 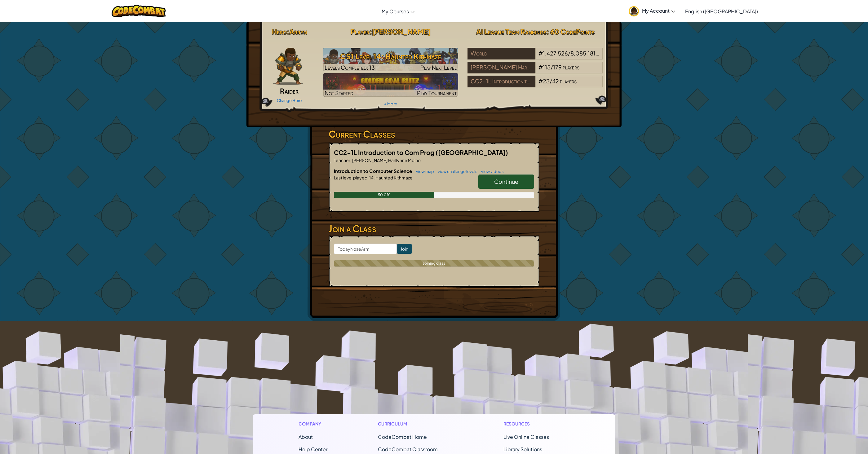 What do you see at coordinates (535, 57) in the screenshot?
I see `a: World#1,427,526/8,085,181players` at bounding box center [535, 57].